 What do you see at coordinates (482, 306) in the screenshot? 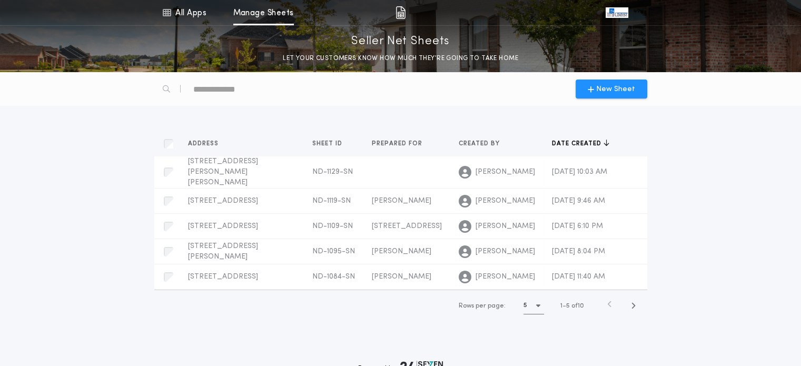
I see `span: Rows per page:` at bounding box center [482, 306].